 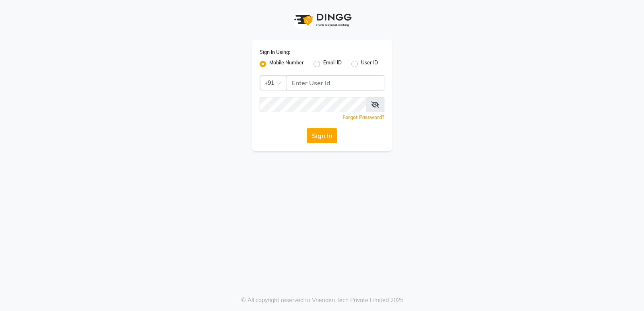 I want to click on img: logo1.svg, so click(x=322, y=19).